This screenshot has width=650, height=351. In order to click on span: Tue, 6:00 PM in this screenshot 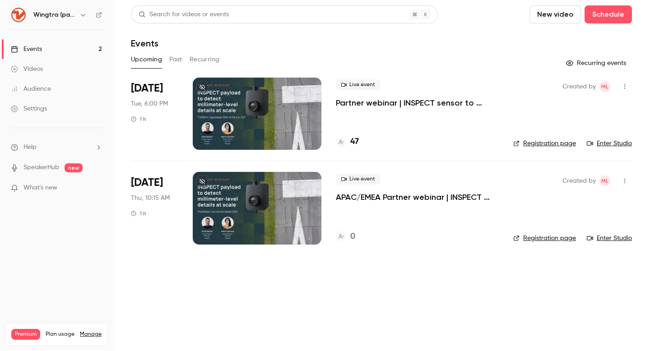, I will do `click(149, 104)`.